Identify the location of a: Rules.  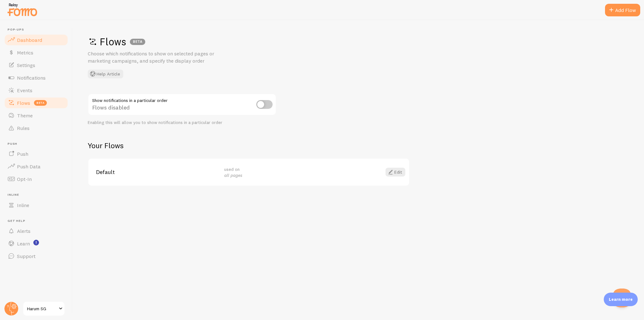
(36, 128).